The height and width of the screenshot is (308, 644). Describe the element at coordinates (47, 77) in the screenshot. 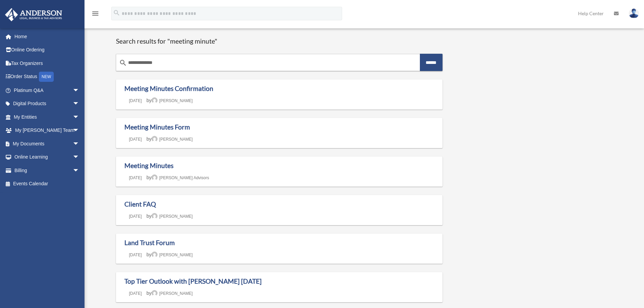

I see `a: Order StatusNEW` at that location.